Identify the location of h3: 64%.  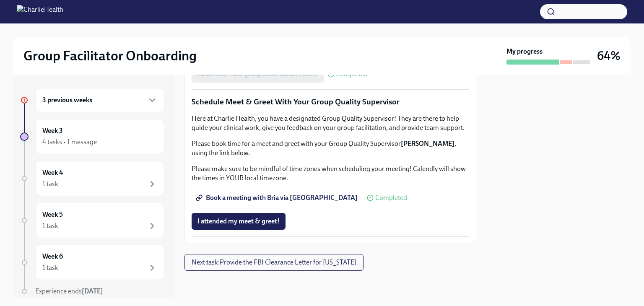
(609, 56).